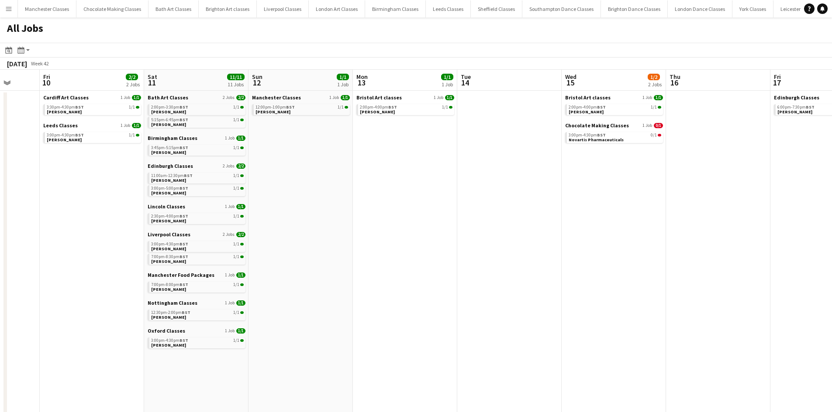 The image size is (832, 412). Describe the element at coordinates (168, 249) in the screenshot. I see `span: Kelly Miller` at that location.